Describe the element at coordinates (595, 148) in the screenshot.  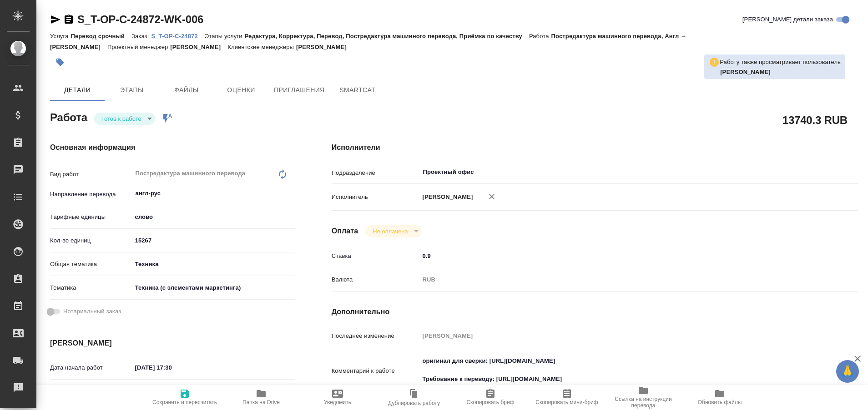
I see `h4: Исполнители` at that location.